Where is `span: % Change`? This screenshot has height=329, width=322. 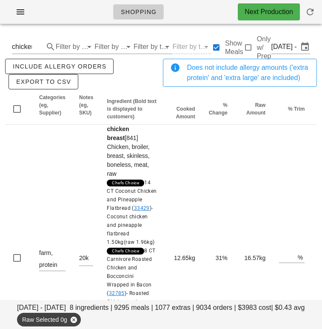
span: % Change is located at coordinates (218, 109).